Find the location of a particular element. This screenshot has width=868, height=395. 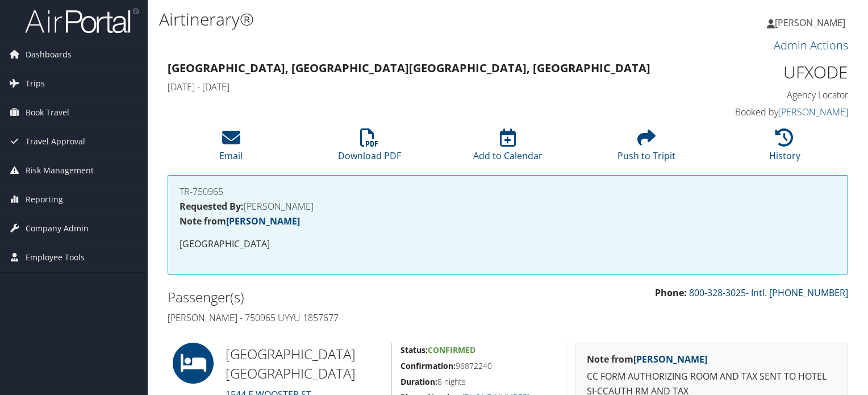

h2: Passenger(s) is located at coordinates (333, 297).